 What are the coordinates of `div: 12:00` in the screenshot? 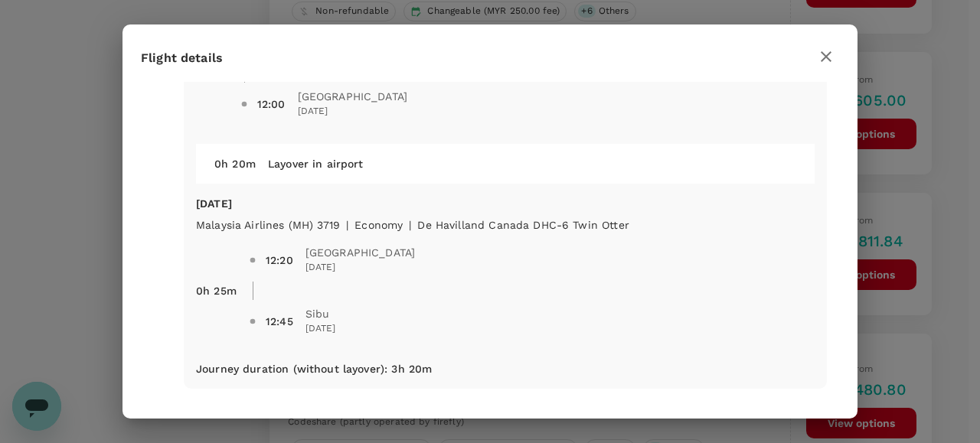 It's located at (271, 104).